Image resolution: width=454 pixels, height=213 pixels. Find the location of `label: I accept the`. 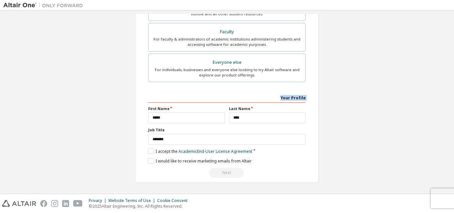

label: I accept the is located at coordinates (200, 151).